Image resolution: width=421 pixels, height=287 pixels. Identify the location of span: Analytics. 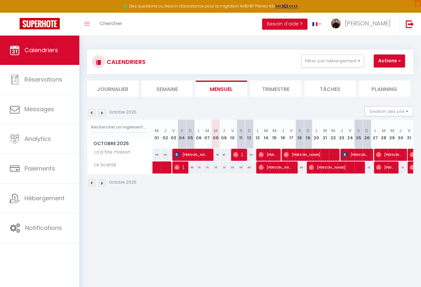
(38, 139).